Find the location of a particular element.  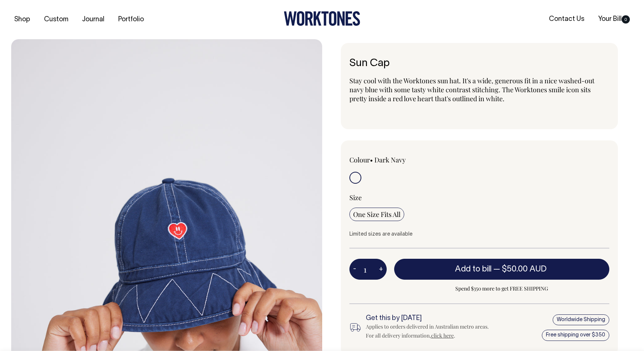

span: Stay cool with the Worktones sun hat. It's a wide, generous fit in a nice washed-out navy blue wi... is located at coordinates (472, 89).